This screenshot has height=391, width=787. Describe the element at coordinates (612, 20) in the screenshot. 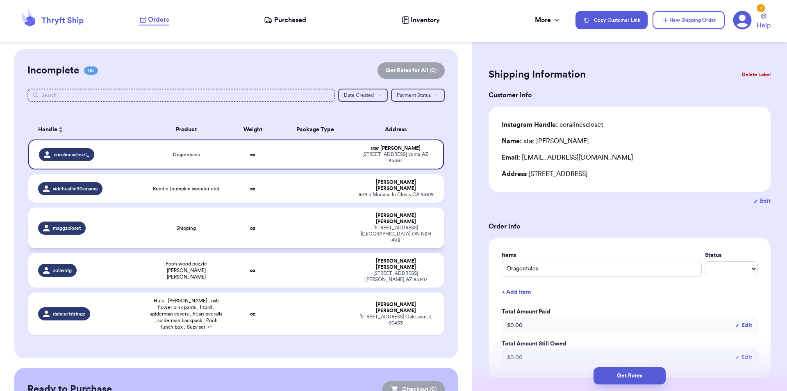

I see `button: Copy Customer Link` at that location.